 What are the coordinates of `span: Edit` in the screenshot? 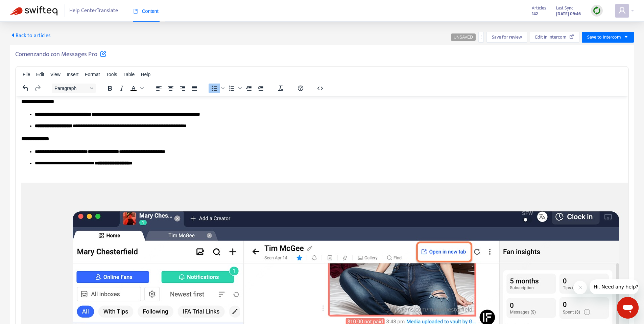 It's located at (40, 74).